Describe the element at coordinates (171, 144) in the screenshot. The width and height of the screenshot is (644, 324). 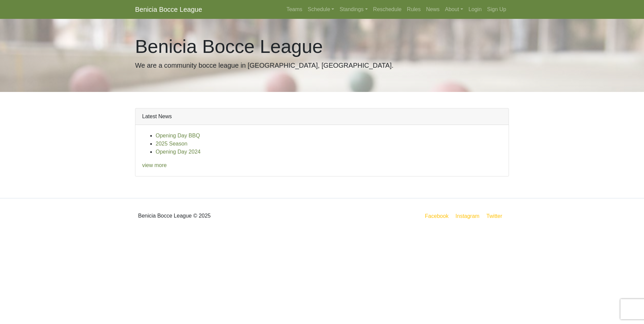
I see `a: 2025 Season` at that location.